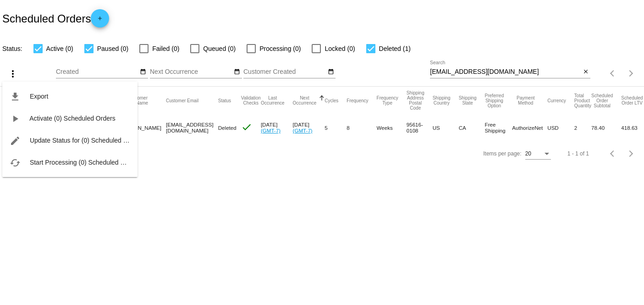  I want to click on mat-icon: edit, so click(15, 141).